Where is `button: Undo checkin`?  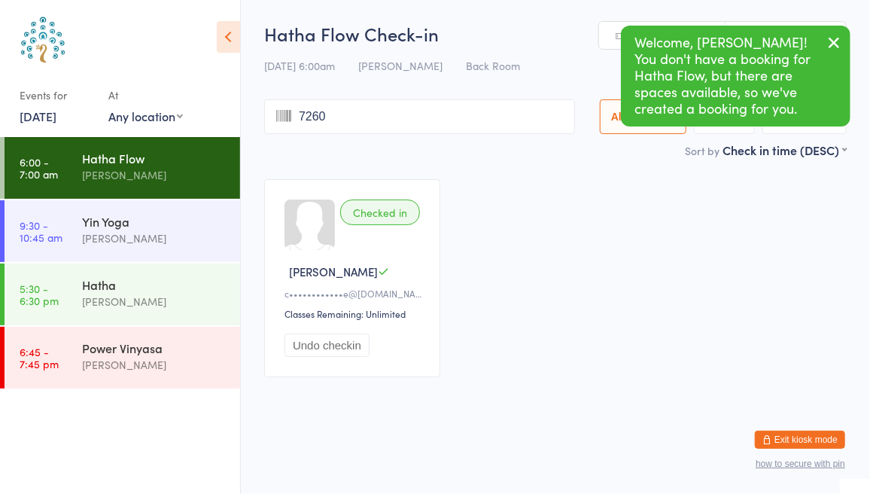 button: Undo checkin is located at coordinates (327, 345).